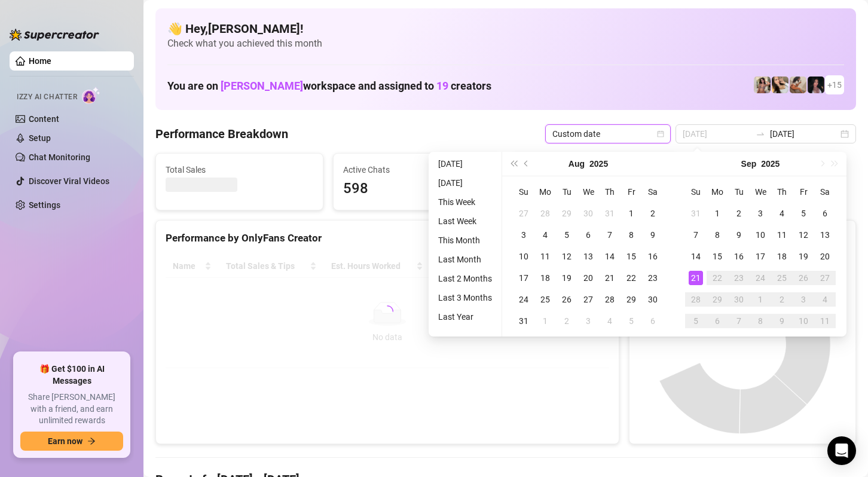 The height and width of the screenshot is (477, 868). Describe the element at coordinates (826, 235) in the screenshot. I see `div: 13` at that location.